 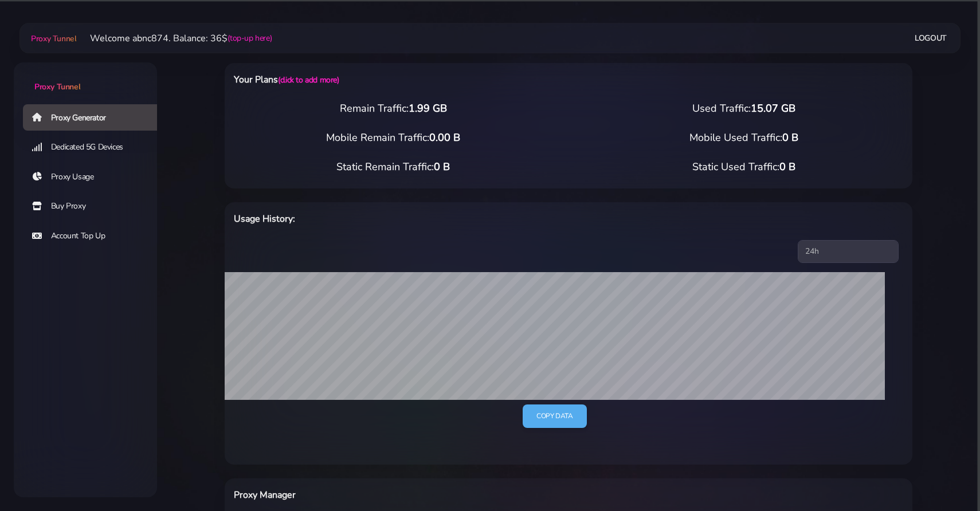 I want to click on h6: Your Plans, so click(x=426, y=80).